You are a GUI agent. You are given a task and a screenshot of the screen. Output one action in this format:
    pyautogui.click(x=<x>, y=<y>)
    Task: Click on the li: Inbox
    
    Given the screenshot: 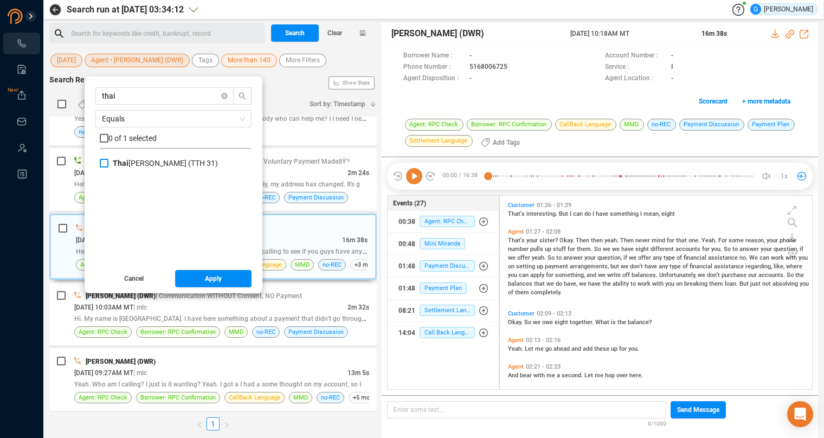 What is the action you would take?
    pyautogui.click(x=22, y=121)
    